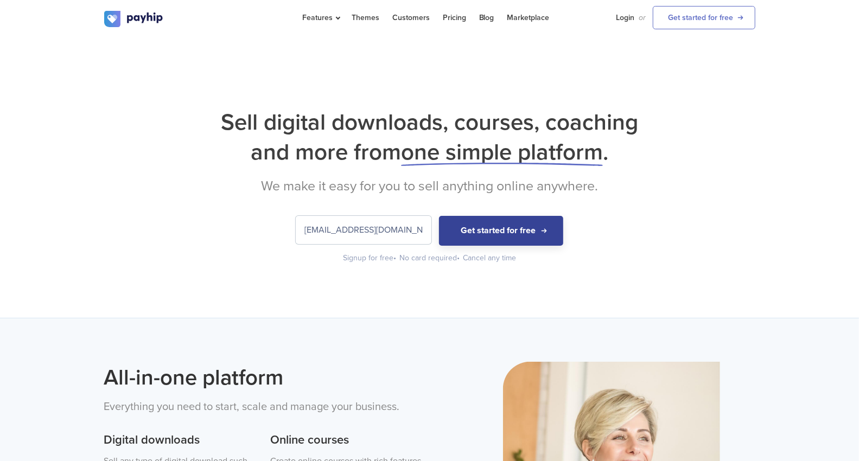 This screenshot has height=461, width=859. What do you see at coordinates (263, 378) in the screenshot?
I see `h2: All-in-one platform` at bounding box center [263, 378].